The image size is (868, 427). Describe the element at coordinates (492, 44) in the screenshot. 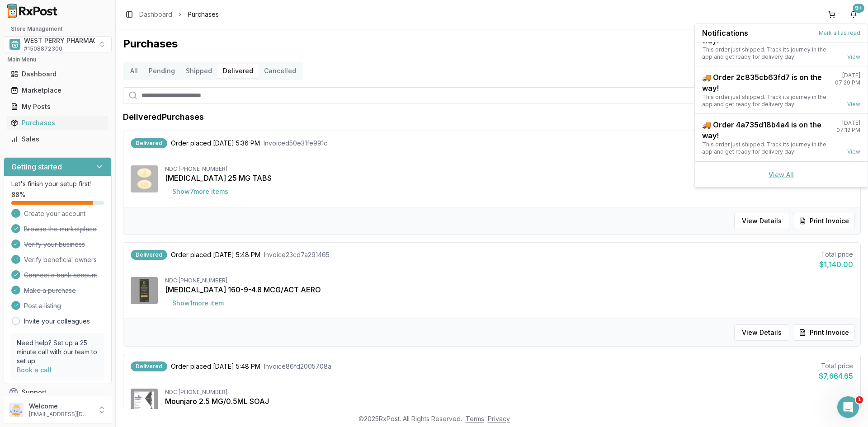

I see `h1: Purchases` at that location.